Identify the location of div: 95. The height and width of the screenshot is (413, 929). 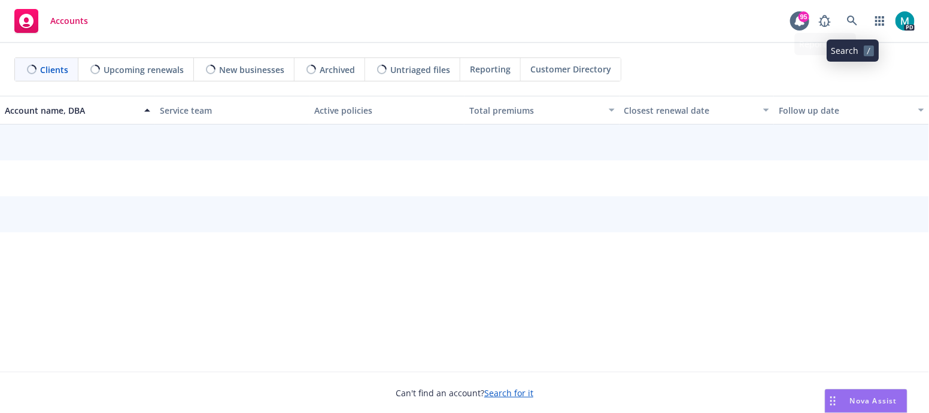
(804, 17).